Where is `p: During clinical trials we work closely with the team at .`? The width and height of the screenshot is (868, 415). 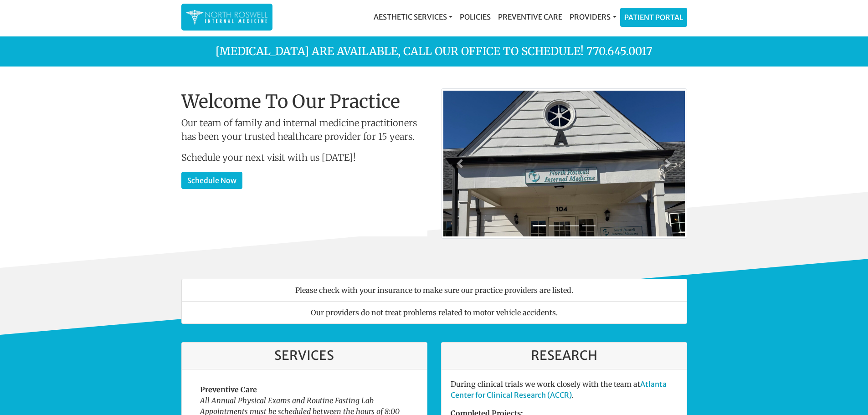
p: During clinical trials we work closely with the team at . is located at coordinates (564, 390).